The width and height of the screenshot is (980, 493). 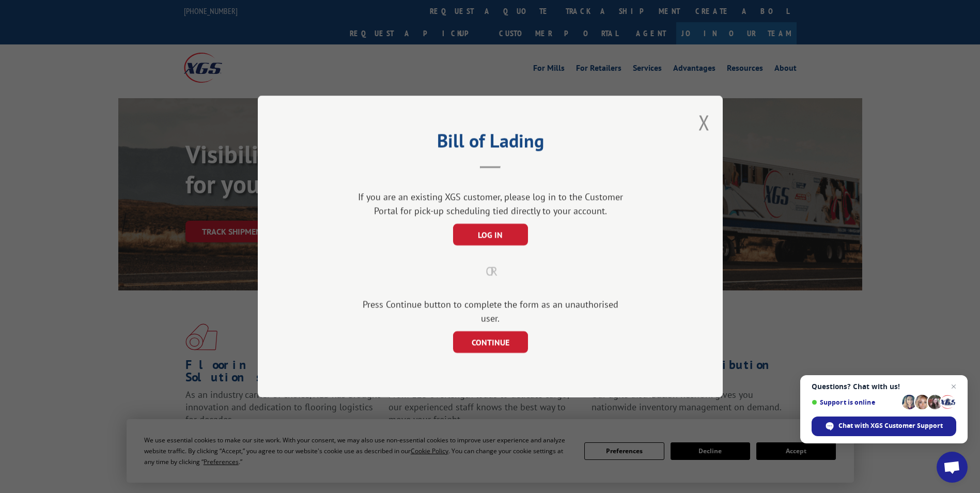 I want to click on h2: Bill of Lading, so click(x=491, y=143).